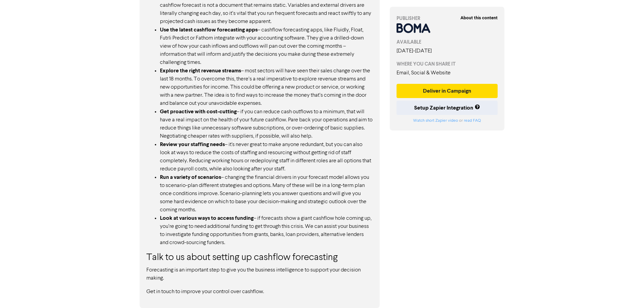 The image size is (644, 308). What do you see at coordinates (193, 145) in the screenshot?
I see `strong: Review your staffing needs` at bounding box center [193, 145].